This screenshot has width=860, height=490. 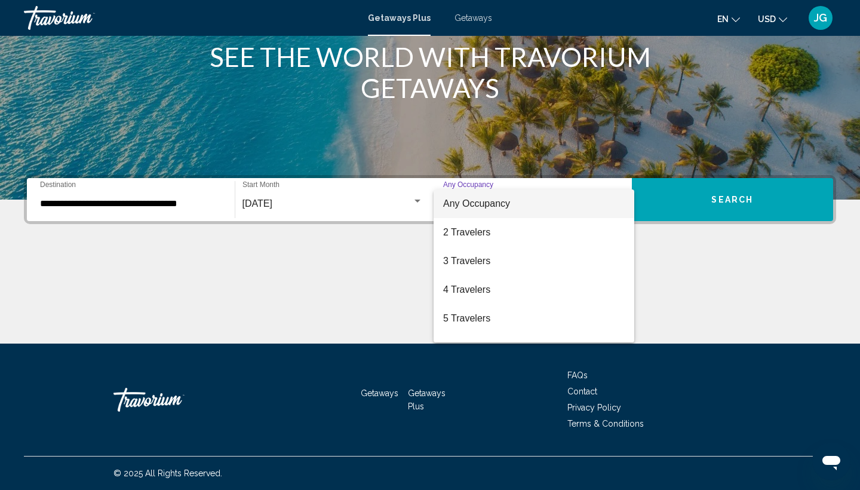 I want to click on span: 5 Travelers, so click(x=534, y=318).